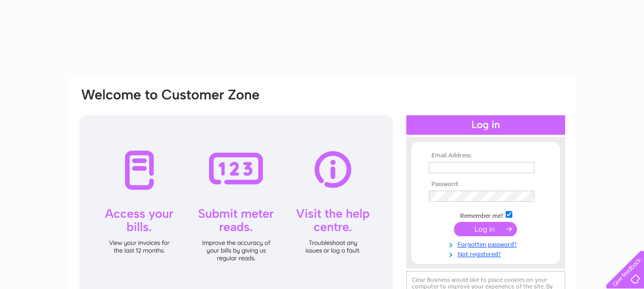  I want to click on th: Password:, so click(486, 184).